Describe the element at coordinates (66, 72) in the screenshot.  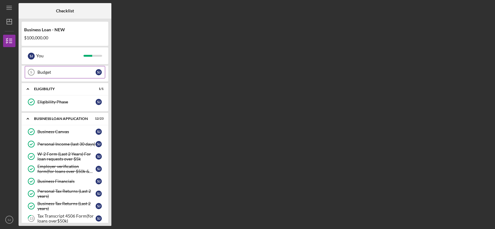
I see `div: Budget` at that location.